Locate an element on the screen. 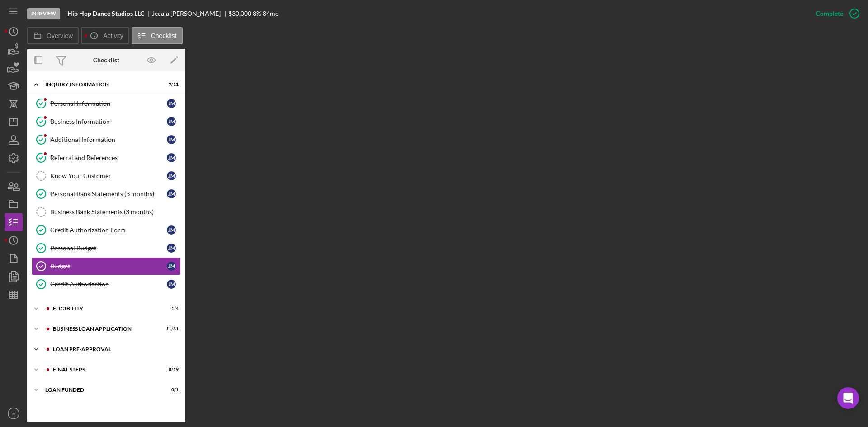  div: Personal Information is located at coordinates (108, 103).